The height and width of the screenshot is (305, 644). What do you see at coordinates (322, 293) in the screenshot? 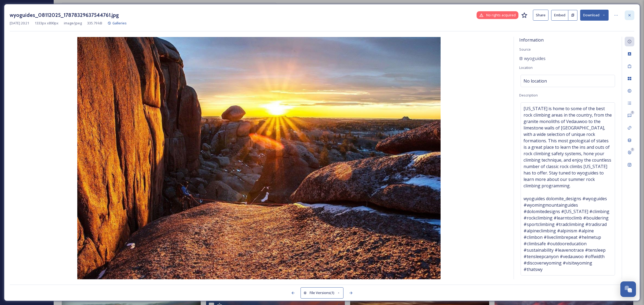
I see `button: File Versions(1)` at bounding box center [322, 293].